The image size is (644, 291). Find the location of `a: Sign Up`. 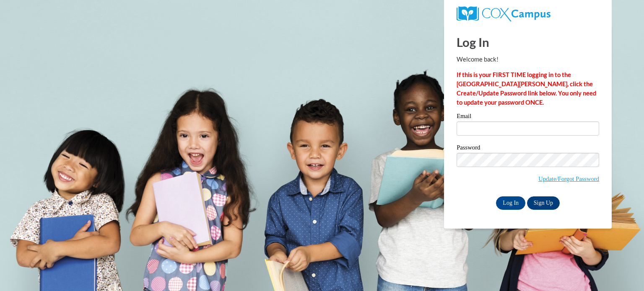

a: Sign Up is located at coordinates (543, 203).